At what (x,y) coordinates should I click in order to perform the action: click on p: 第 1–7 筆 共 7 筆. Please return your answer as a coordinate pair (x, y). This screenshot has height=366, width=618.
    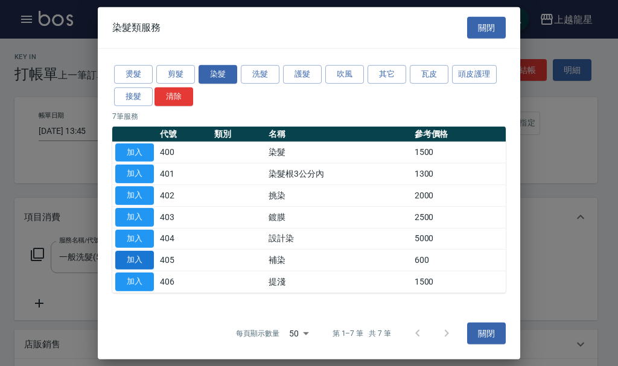
    Looking at the image, I should click on (361, 334).